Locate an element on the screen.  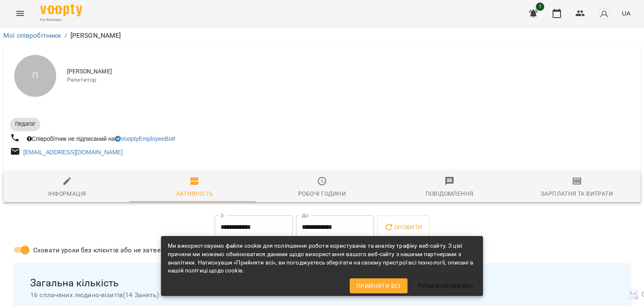
div: Повідомлення is located at coordinates (450, 194).